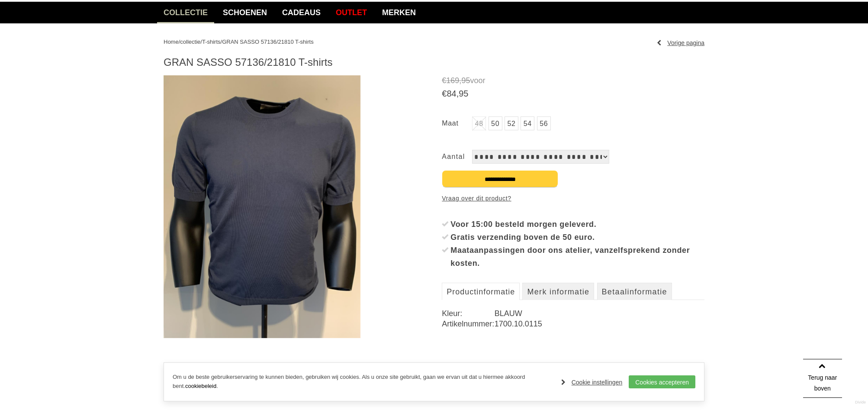 The image size is (868, 410). Describe the element at coordinates (512, 124) in the screenshot. I see `a: 52` at that location.